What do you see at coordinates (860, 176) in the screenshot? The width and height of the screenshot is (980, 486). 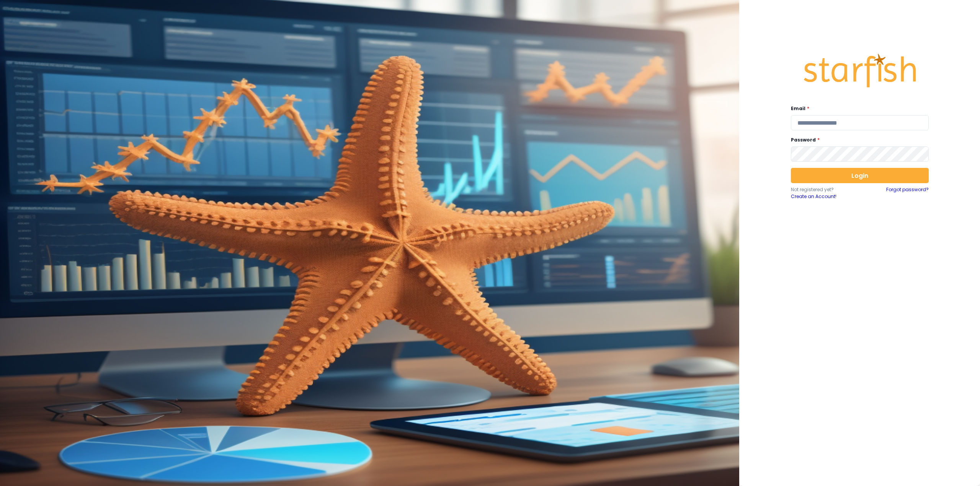 I see `button: Login` at bounding box center [860, 176].